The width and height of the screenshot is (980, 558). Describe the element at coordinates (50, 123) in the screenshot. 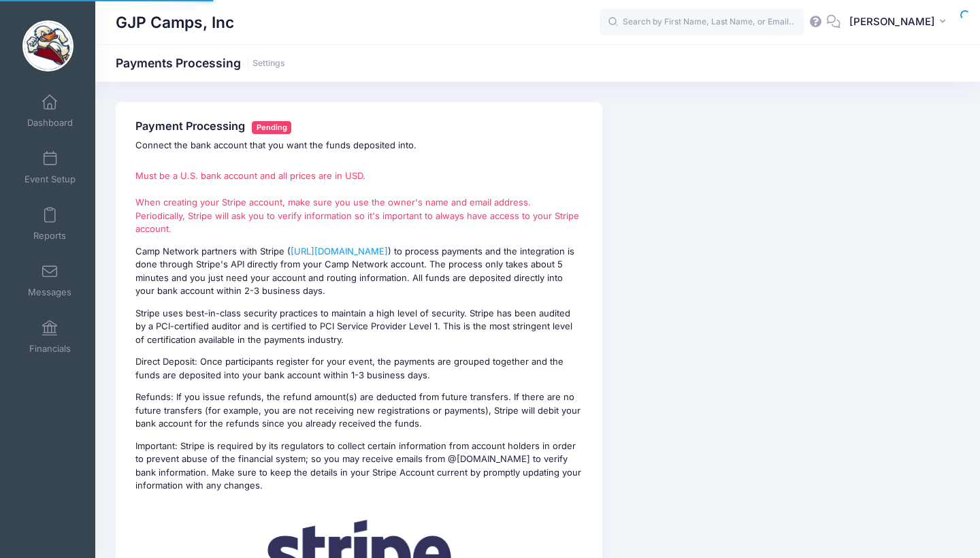

I see `span: Dashboard` at that location.